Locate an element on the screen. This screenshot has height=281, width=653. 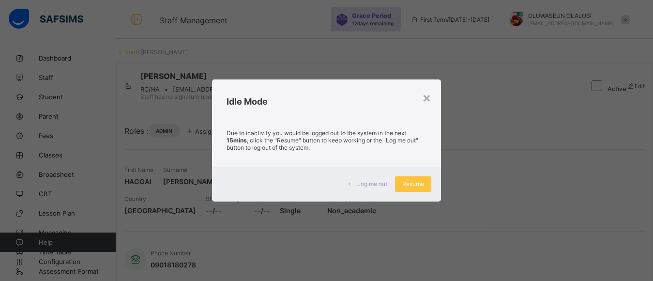
span: Resume is located at coordinates (413, 184).